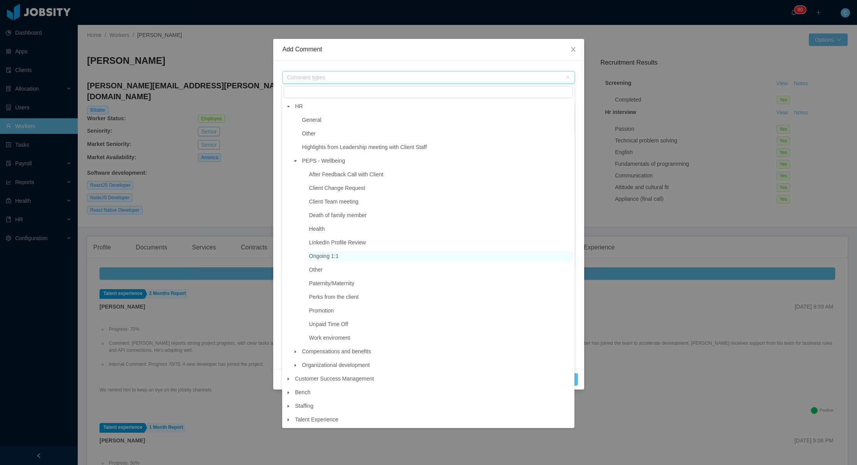  I want to click on button: Close, so click(573, 50).